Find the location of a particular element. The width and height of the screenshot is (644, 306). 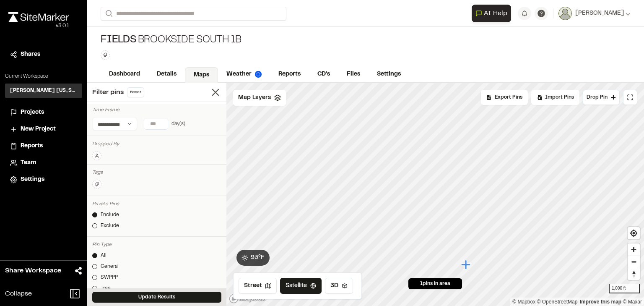

button: Satellite is located at coordinates (301, 286).